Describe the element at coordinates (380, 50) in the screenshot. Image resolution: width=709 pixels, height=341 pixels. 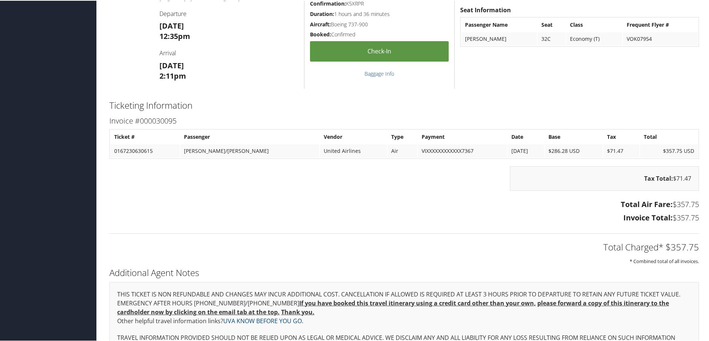
I see `a: Check-in` at that location.